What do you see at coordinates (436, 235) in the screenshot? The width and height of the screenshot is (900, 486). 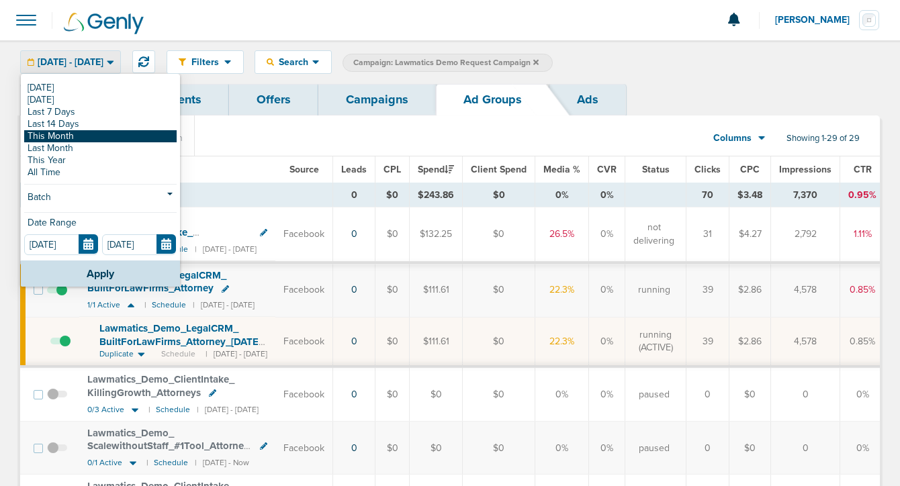 I see `td: $132.25` at bounding box center [436, 235].